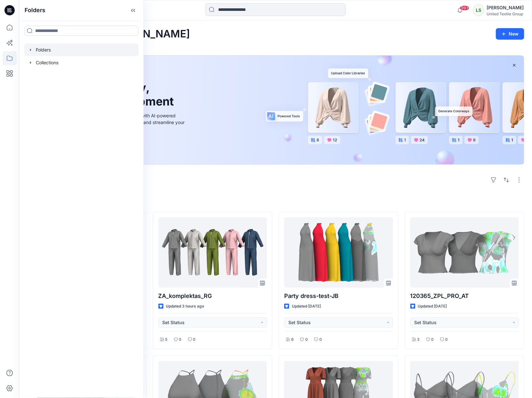  What do you see at coordinates (465, 8) in the screenshot?
I see `span: 99+` at bounding box center [465, 8].